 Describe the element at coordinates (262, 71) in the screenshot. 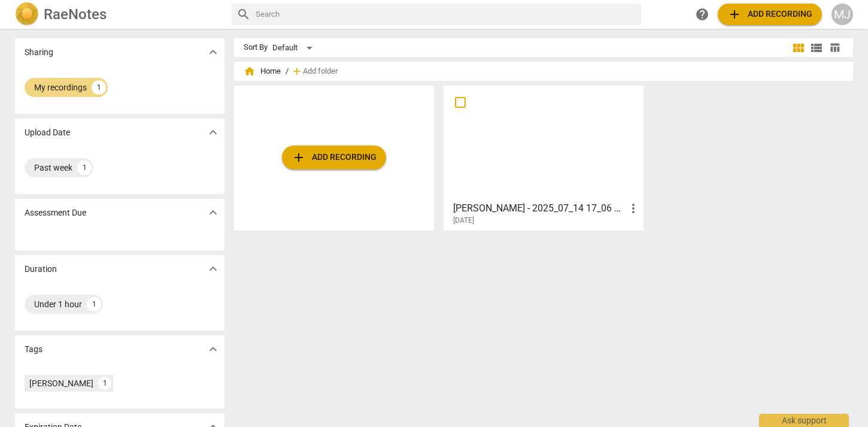

I see `span: Home` at that location.